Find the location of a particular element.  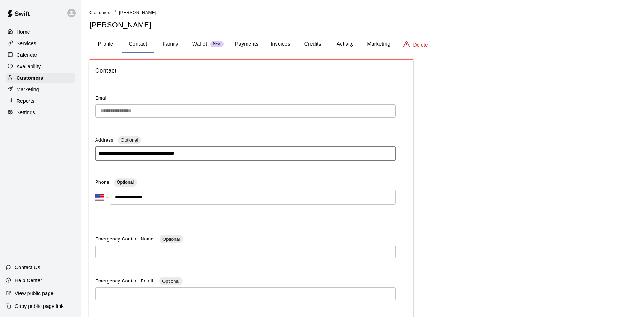

span: Email is located at coordinates (101, 98).